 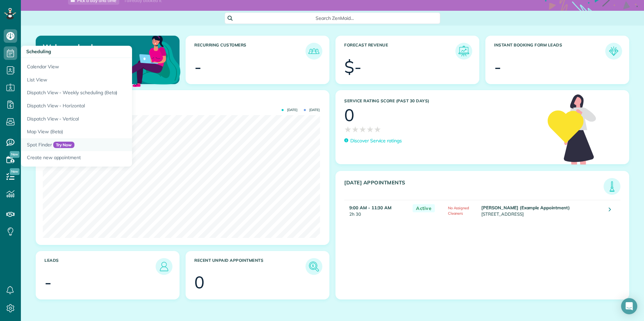 What do you see at coordinates (39, 52) in the screenshot?
I see `span: Scheduling` at bounding box center [39, 52].